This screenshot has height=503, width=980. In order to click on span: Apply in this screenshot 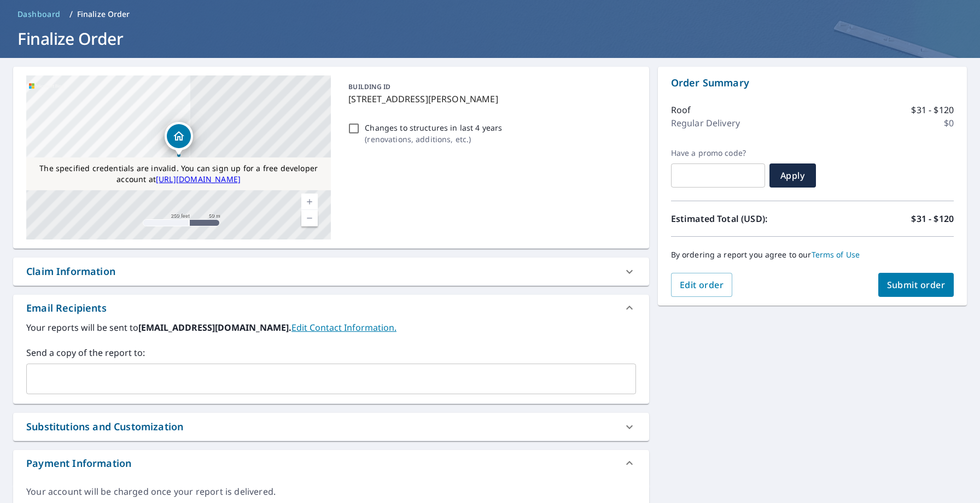, I will do `click(792, 175)`.